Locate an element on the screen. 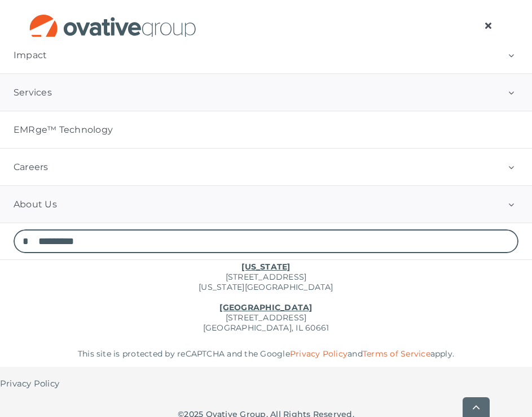 The width and height of the screenshot is (532, 417). span: Services is located at coordinates (32, 93).